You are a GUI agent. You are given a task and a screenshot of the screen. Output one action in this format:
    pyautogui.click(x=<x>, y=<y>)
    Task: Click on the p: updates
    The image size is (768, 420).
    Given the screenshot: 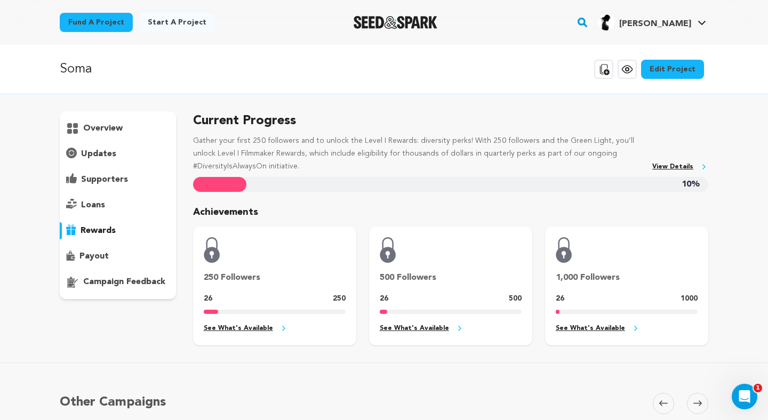 What is the action you would take?
    pyautogui.click(x=99, y=154)
    